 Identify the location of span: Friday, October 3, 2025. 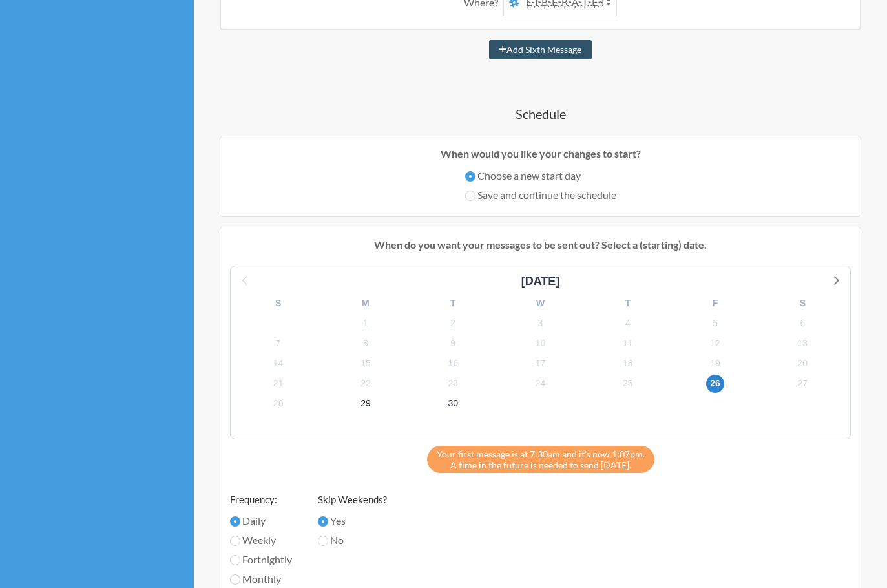
(540, 324).